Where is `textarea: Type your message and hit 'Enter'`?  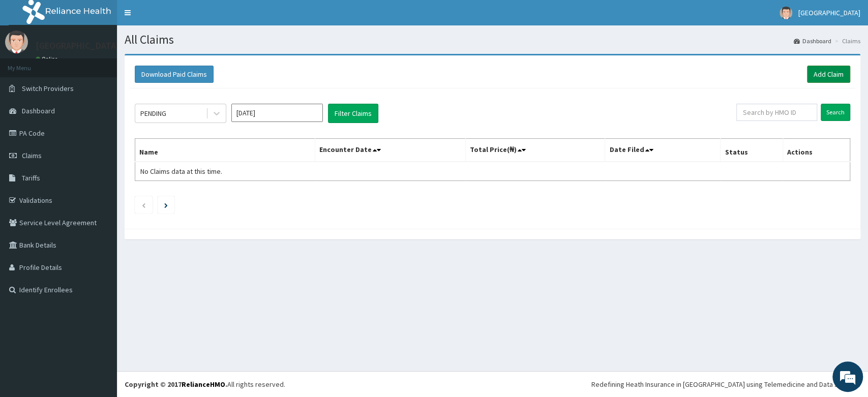
textarea: Type your message and hit 'Enter' is located at coordinates (99, 295).